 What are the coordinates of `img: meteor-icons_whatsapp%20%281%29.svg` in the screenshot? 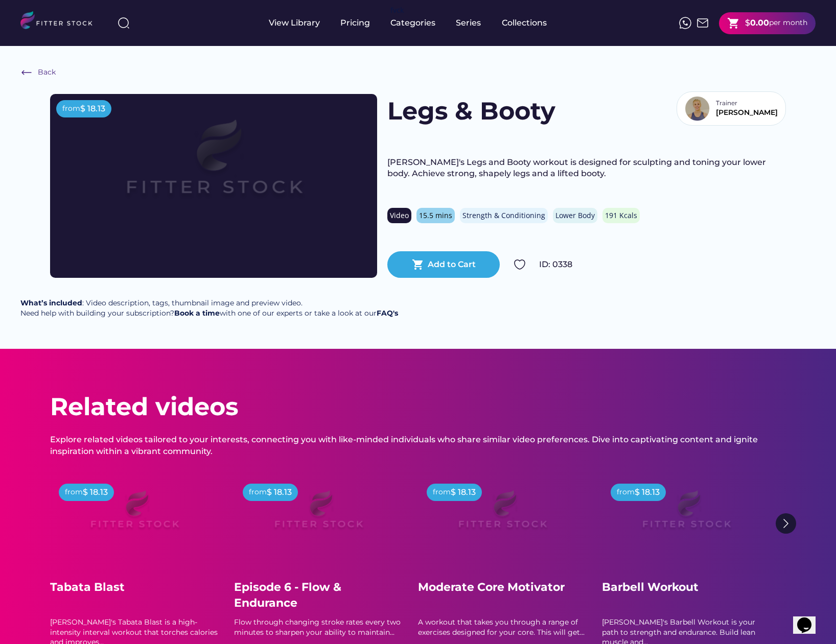 It's located at (685, 23).